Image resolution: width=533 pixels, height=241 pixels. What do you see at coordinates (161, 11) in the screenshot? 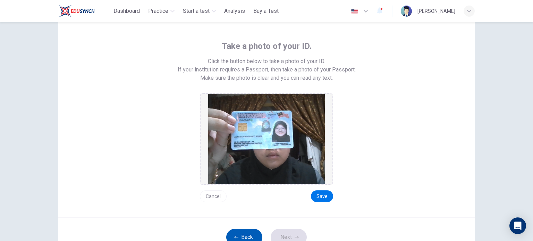
I see `button: Practice` at bounding box center [161, 11].